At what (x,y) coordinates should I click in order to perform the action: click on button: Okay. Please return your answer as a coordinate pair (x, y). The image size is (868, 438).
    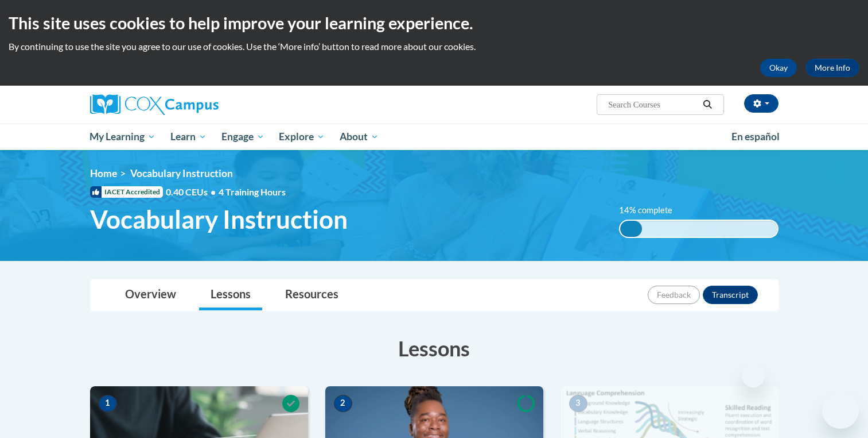
    Looking at the image, I should click on (779, 68).